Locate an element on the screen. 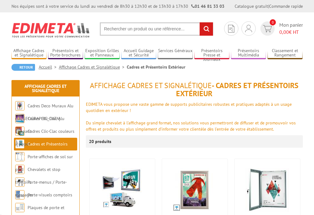 The height and width of the screenshot is (215, 314). img: Cadres Clic-Clac étanches sécurisés du A3 au 120 x 160 cm is located at coordinates (122, 188).